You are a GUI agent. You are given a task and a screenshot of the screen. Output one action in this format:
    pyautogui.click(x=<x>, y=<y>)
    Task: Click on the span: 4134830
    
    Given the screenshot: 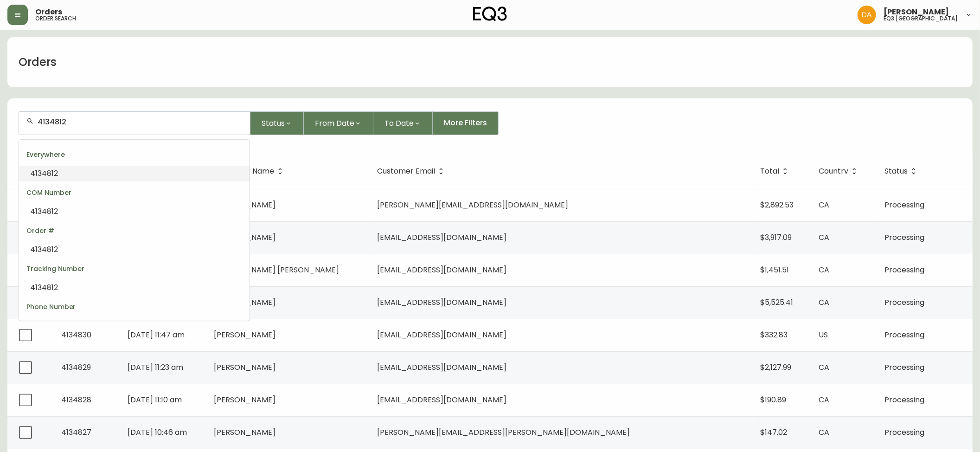 What is the action you would take?
    pyautogui.click(x=76, y=335)
    